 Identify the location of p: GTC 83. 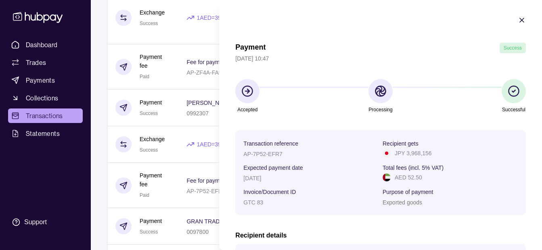
(253, 203).